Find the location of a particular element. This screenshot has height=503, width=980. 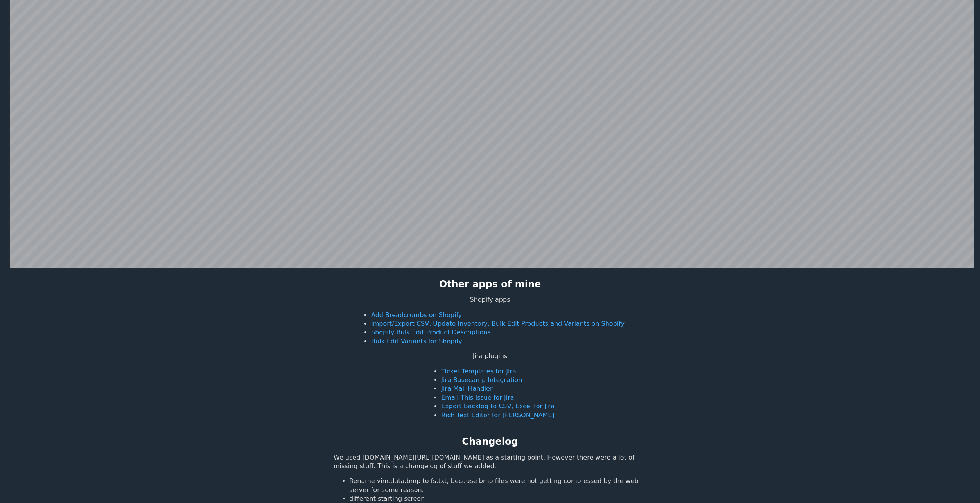

a: Bulk Edit Variants for Shopify is located at coordinates (417, 341).